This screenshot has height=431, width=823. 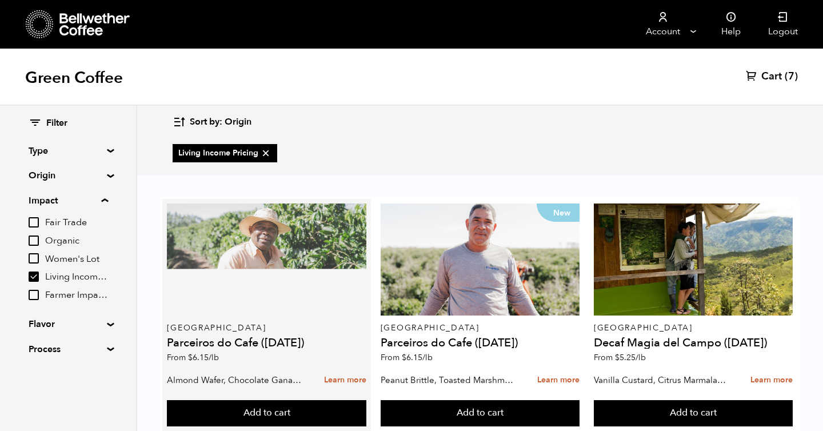 What do you see at coordinates (68, 201) in the screenshot?
I see `summary: Impact` at bounding box center [68, 201].